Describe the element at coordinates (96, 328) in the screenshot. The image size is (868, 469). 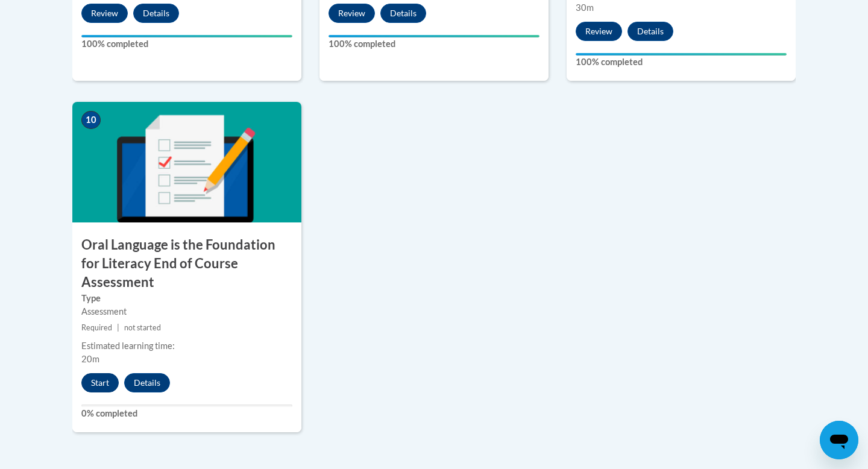
I see `span: Required` at that location.